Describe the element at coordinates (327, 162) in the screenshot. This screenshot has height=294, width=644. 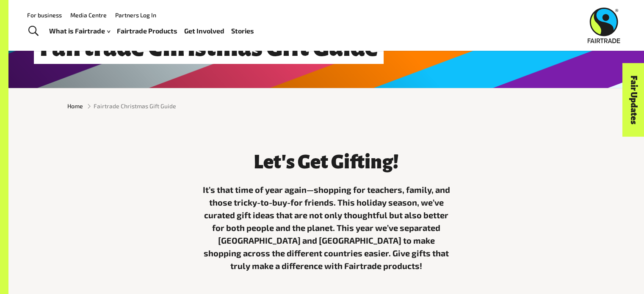
I see `h3: Let's Get Gifting!` at that location.